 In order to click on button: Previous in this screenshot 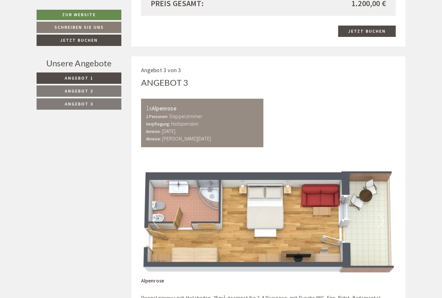, I will do `click(156, 221)`.